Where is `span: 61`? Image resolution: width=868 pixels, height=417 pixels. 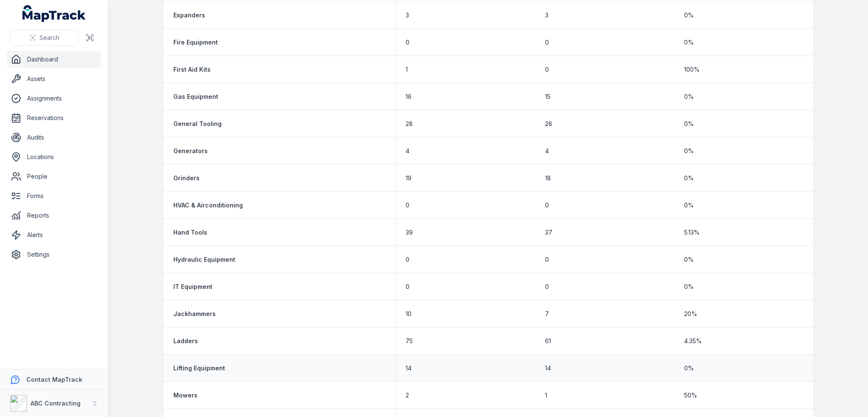 span: 61 is located at coordinates (548, 341).